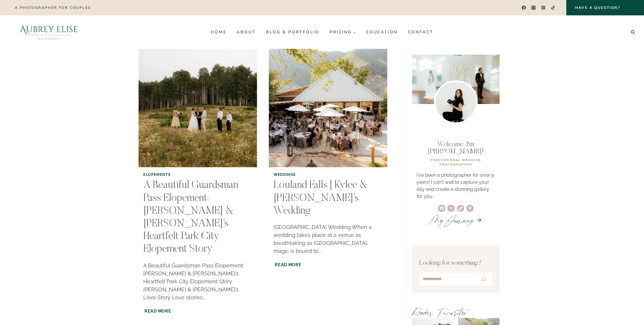 The width and height of the screenshot is (644, 325). What do you see at coordinates (382, 32) in the screenshot?
I see `a: Education` at bounding box center [382, 32].